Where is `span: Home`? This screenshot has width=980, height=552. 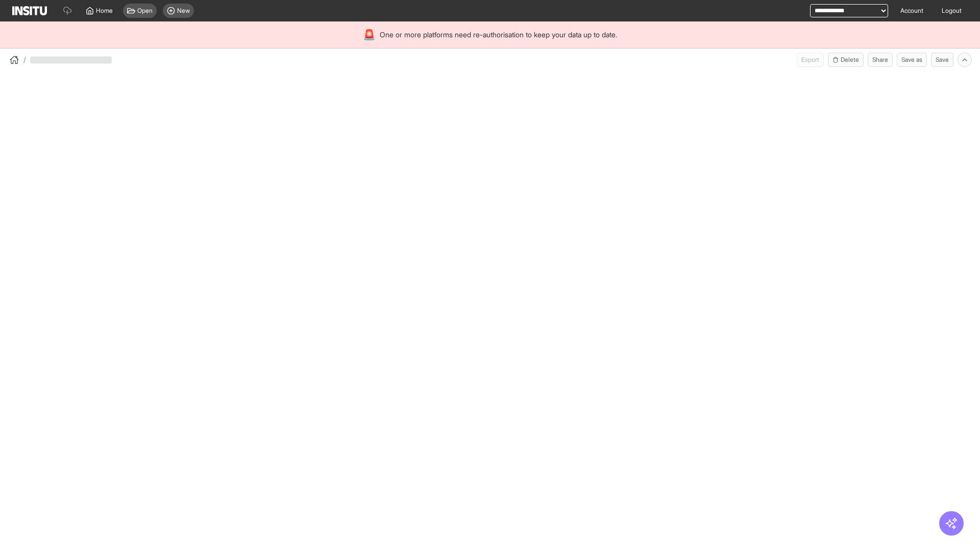
span: Home is located at coordinates (104, 11).